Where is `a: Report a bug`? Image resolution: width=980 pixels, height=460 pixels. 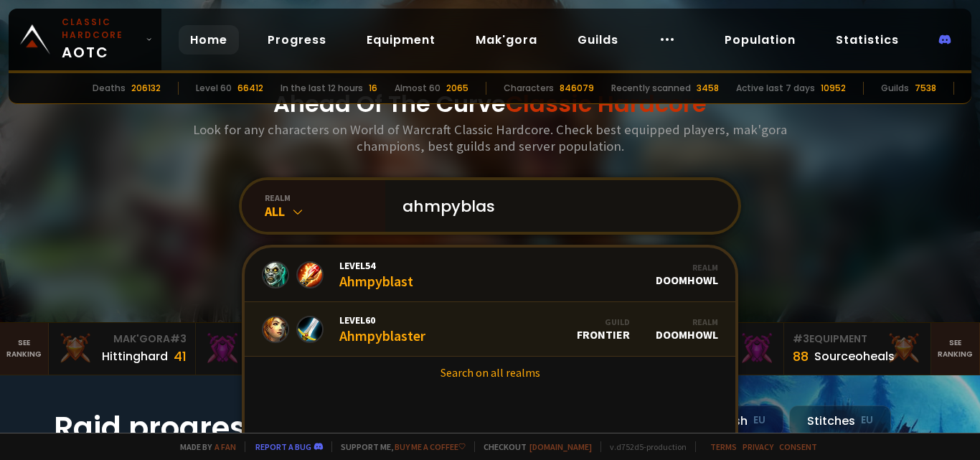
a: Report a bug is located at coordinates (284, 446).